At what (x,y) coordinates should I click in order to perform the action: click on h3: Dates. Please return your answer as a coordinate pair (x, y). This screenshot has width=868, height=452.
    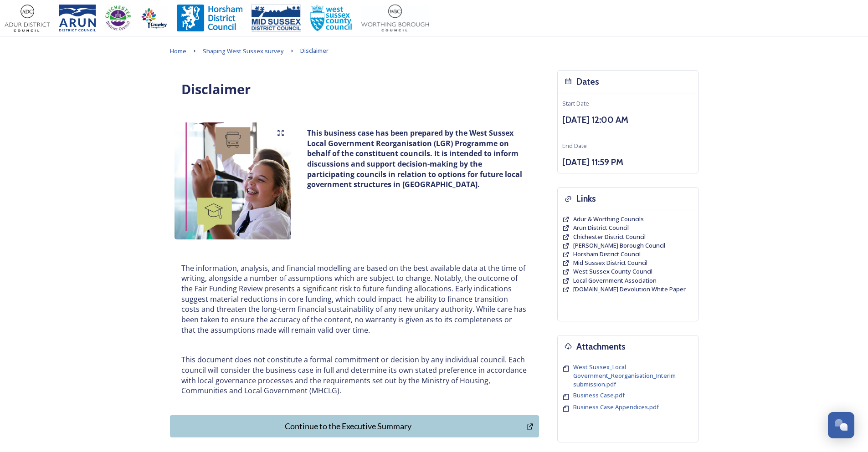
    Looking at the image, I should click on (588, 82).